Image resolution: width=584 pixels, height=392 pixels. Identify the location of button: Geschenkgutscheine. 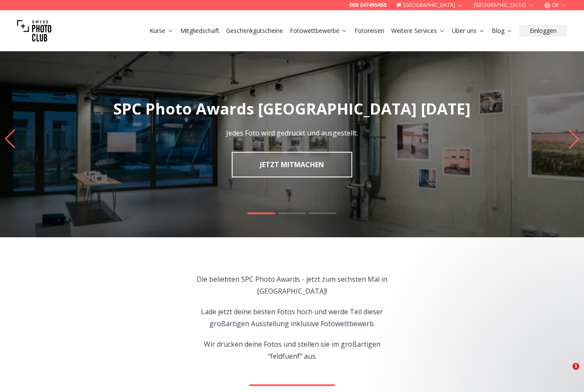
(254, 31).